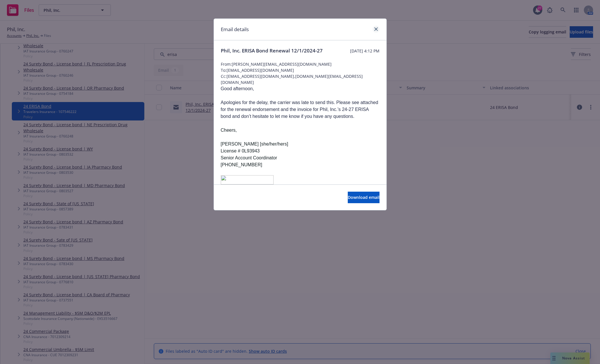  What do you see at coordinates (229, 130) in the screenshot?
I see `span: Cheers,` at bounding box center [229, 130].